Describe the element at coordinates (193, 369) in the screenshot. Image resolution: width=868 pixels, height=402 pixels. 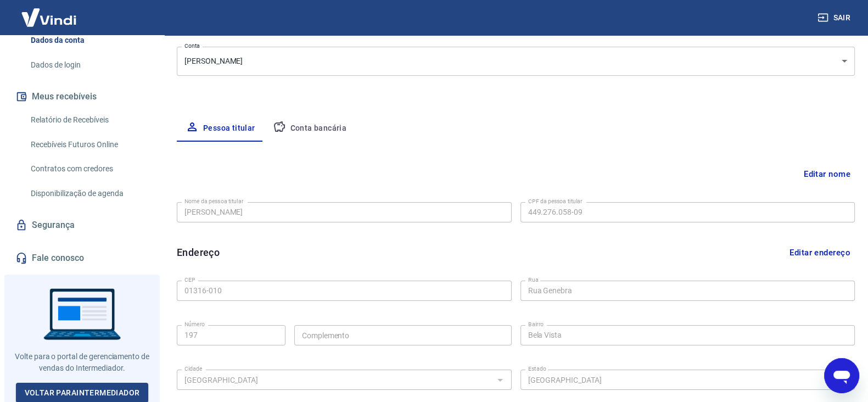
I see `label: Cidade` at that location.